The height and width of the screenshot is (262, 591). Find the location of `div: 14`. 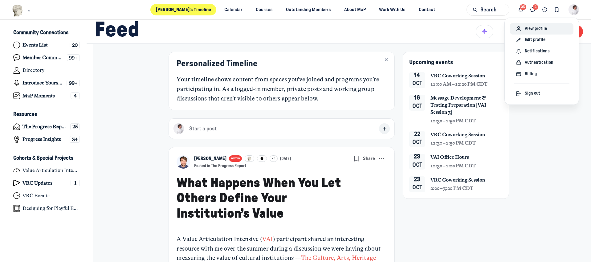

div: 14 is located at coordinates (417, 75).